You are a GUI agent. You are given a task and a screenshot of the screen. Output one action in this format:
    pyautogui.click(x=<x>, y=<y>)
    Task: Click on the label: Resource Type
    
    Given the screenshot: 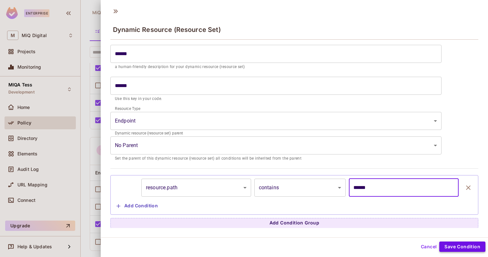 What is the action you would take?
    pyautogui.click(x=127, y=108)
    